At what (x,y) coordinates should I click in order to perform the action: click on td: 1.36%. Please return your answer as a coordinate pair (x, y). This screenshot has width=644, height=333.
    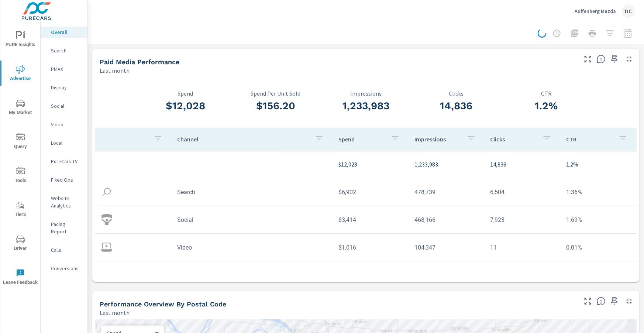
    Looking at the image, I should click on (598, 192).